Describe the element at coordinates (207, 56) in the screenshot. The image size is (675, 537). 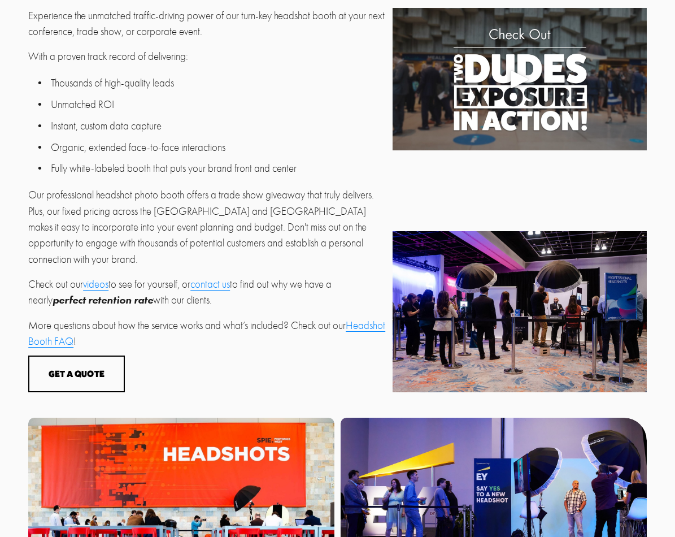
I see `p: With a proven track record of delivering:` at that location.